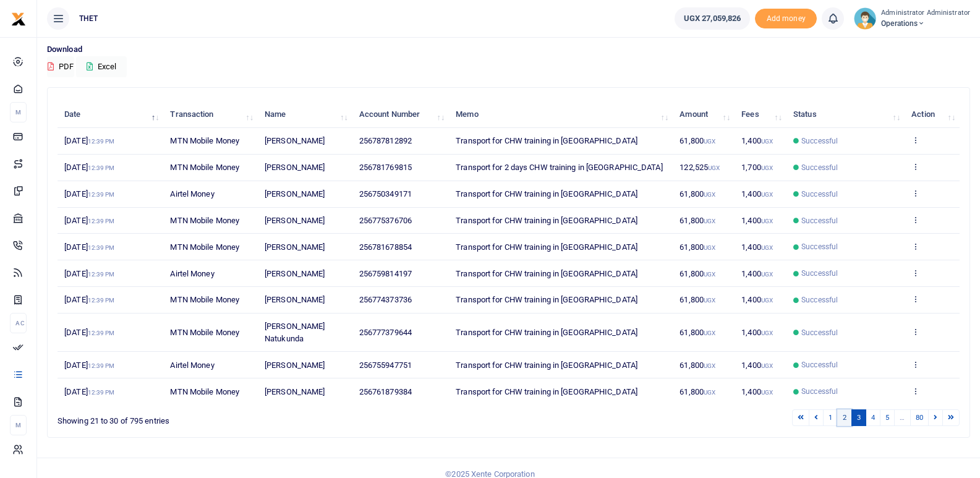 The image size is (980, 478). Describe the element at coordinates (386, 273) in the screenshot. I see `span: 256759814197` at that location.